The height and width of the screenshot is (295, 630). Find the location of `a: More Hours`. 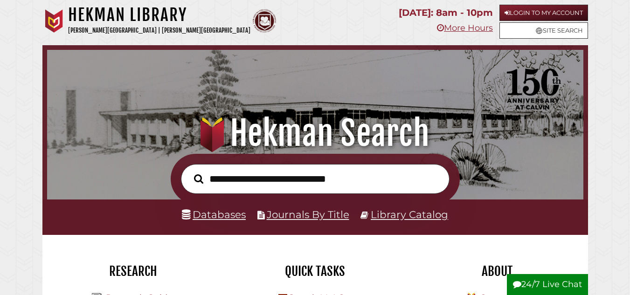

a: More Hours is located at coordinates (465, 28).